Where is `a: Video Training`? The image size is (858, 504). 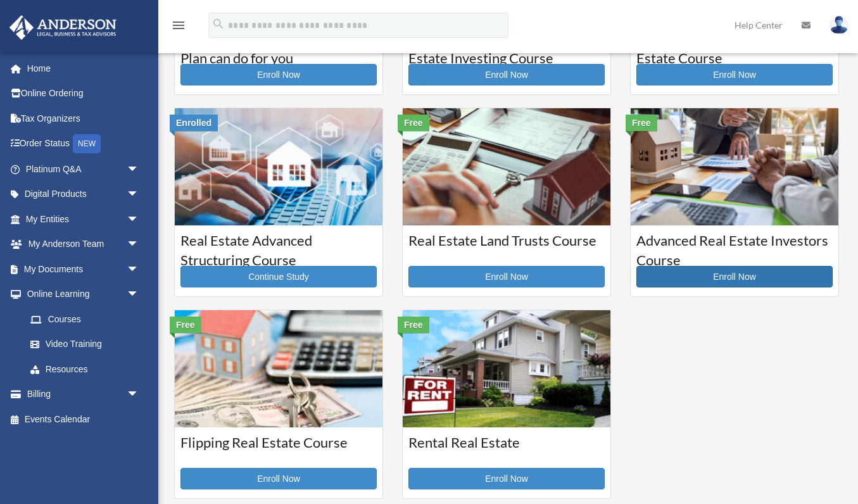 a: Video Training is located at coordinates (88, 344).